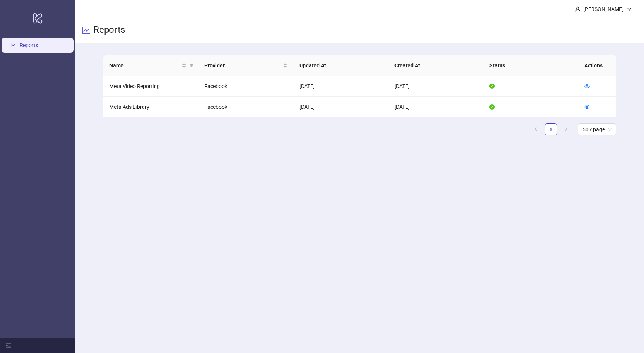 This screenshot has height=353, width=644. I want to click on th: Provider, so click(246, 66).